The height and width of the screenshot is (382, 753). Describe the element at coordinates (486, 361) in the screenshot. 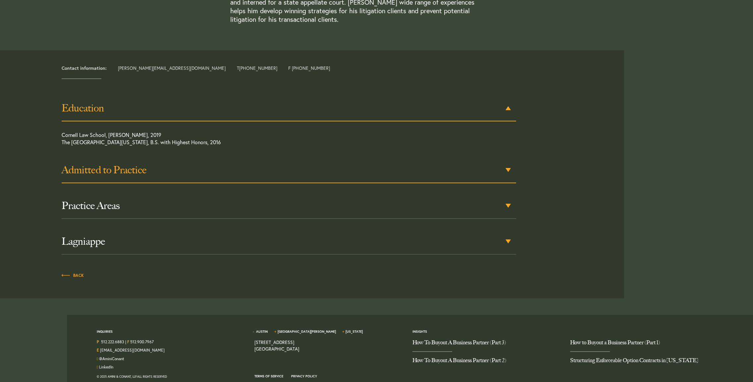

I see `a: How To Buyout A Business Partner (Part 2)` at that location.